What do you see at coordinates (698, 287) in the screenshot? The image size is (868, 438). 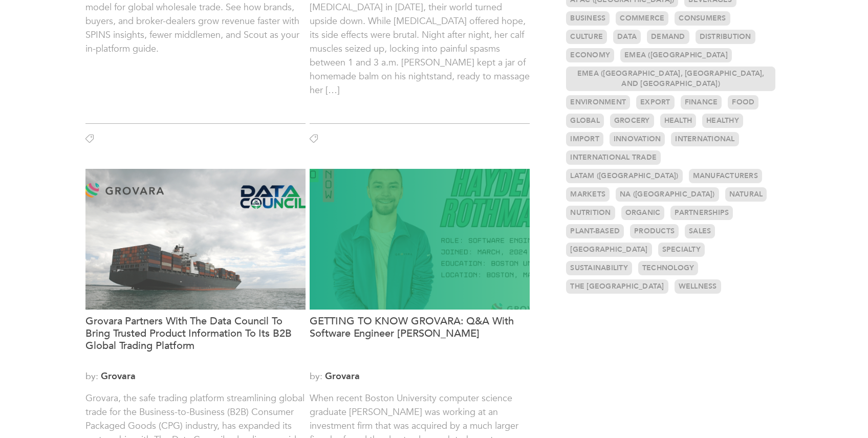 I see `a: Wellness` at bounding box center [698, 287].